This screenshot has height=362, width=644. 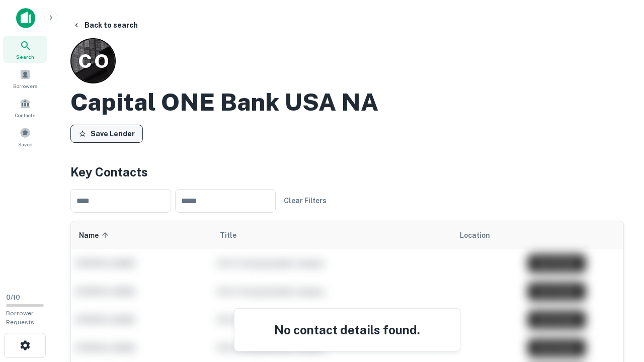 I want to click on span: Saved, so click(x=25, y=144).